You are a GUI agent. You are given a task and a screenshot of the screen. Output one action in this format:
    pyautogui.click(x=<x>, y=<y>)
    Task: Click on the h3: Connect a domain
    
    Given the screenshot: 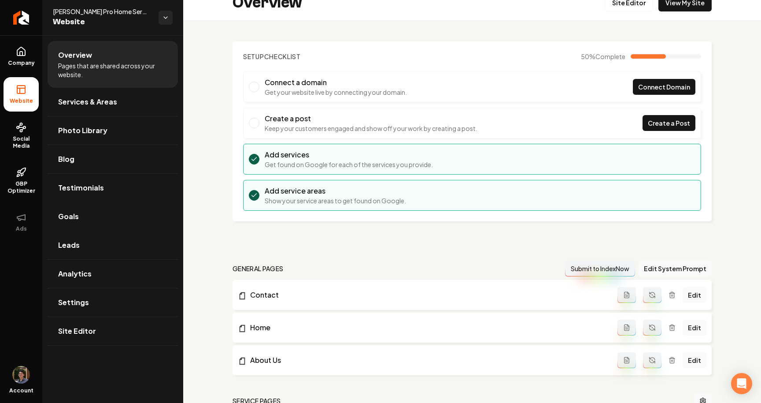 What is the action you would take?
    pyautogui.click(x=336, y=82)
    